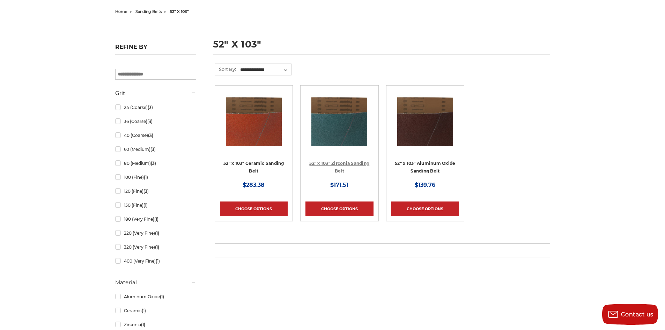 This screenshot has width=665, height=330. What do you see at coordinates (425, 118) in the screenshot?
I see `img: 52" x 103" Aluminum Oxide Sanding Belt` at bounding box center [425, 118].